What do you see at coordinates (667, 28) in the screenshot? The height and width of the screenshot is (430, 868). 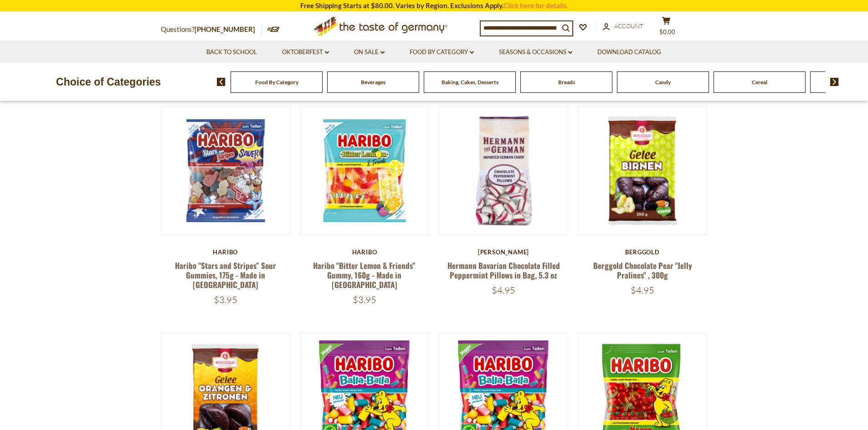 I see `button: $0.00` at bounding box center [667, 28].